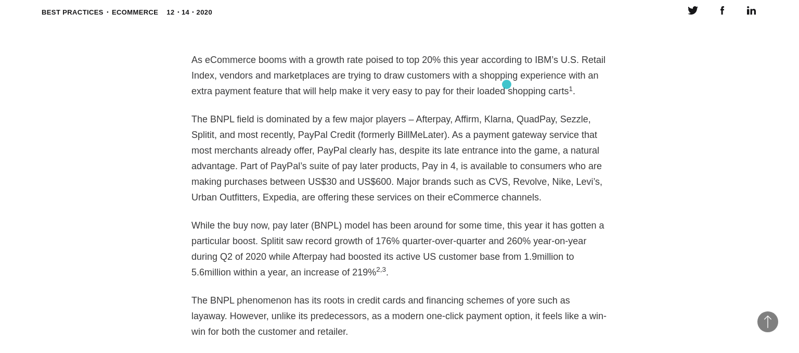 The width and height of the screenshot is (799, 353). What do you see at coordinates (571, 88) in the screenshot?
I see `sup: 1` at bounding box center [571, 88].